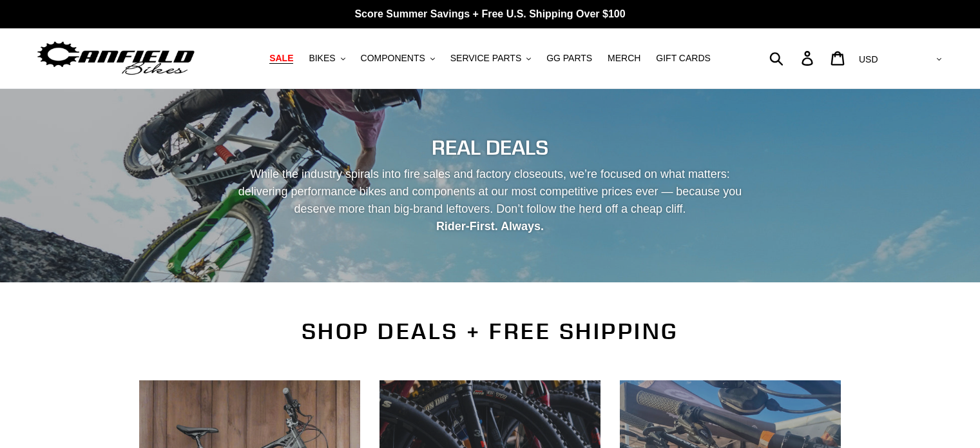 Image resolution: width=980 pixels, height=448 pixels. Describe the element at coordinates (116, 58) in the screenshot. I see `img: Canfield Bikes` at that location.